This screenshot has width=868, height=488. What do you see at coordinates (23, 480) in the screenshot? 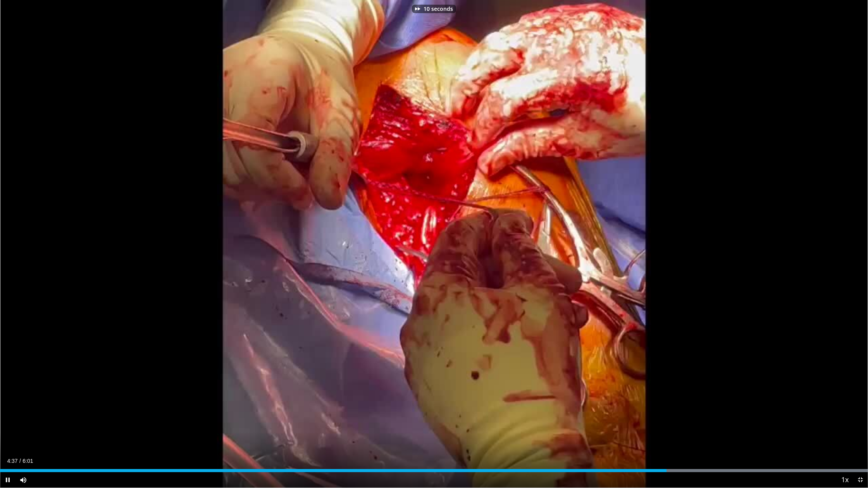
I see `button: Mute` at bounding box center [23, 480].